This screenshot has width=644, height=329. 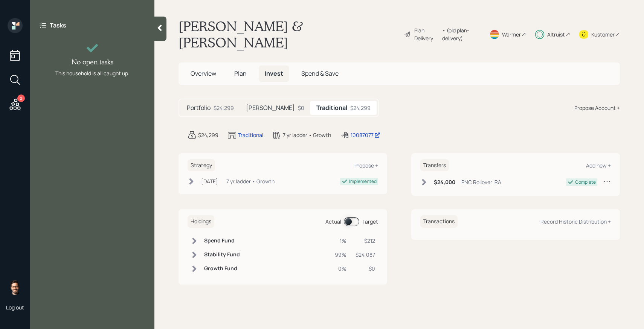 What do you see at coordinates (340, 241) in the screenshot?
I see `div: 1%` at bounding box center [340, 241].